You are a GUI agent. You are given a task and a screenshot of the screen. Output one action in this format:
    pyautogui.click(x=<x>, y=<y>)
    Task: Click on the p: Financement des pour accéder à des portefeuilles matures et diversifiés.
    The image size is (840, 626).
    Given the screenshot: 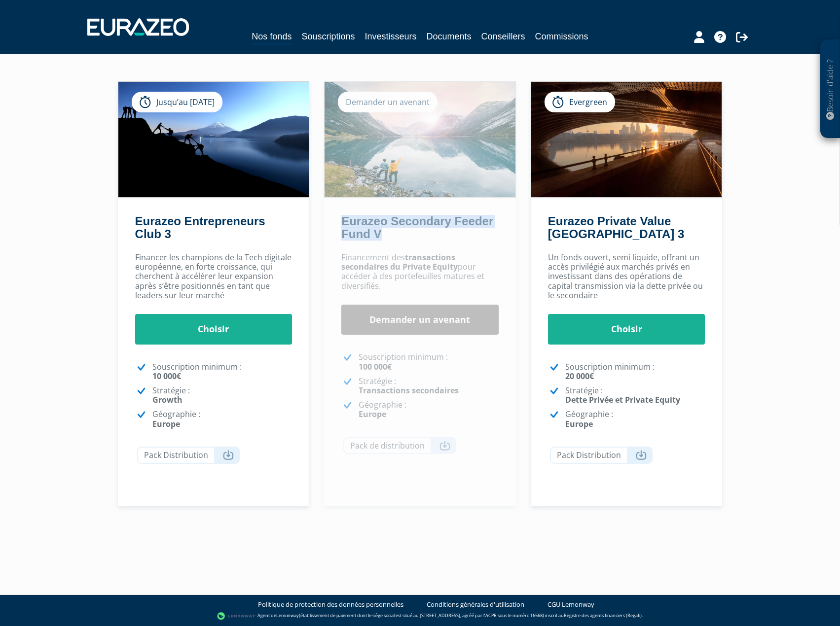 What is the action you would take?
    pyautogui.click(x=420, y=272)
    